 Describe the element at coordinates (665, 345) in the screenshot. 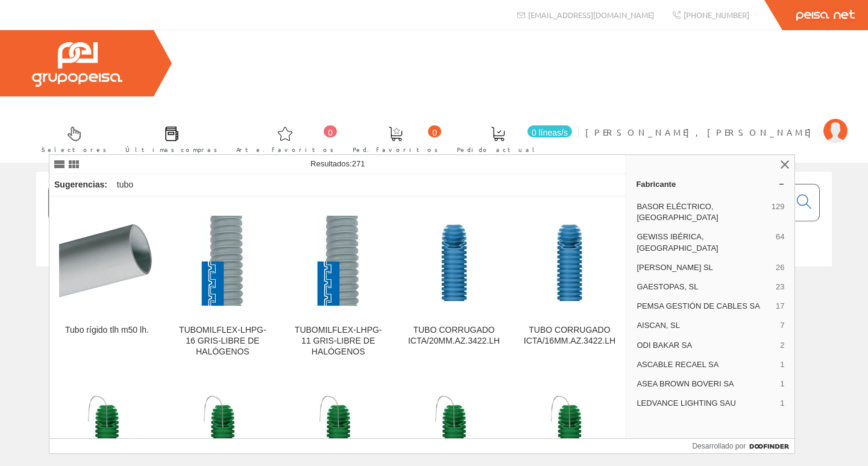

I see `font: ODI BAKAR SA` at that location.